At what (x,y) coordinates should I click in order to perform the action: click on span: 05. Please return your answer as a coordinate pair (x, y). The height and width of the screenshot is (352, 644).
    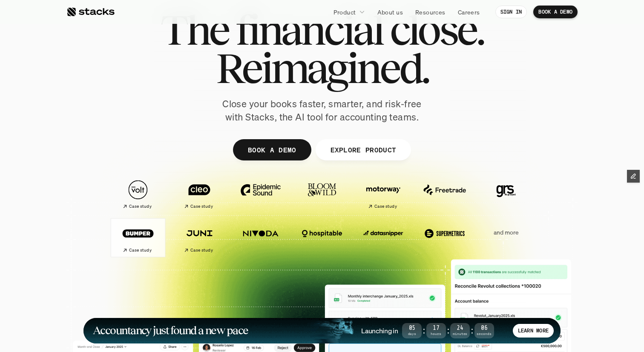
    Looking at the image, I should click on (412, 328).